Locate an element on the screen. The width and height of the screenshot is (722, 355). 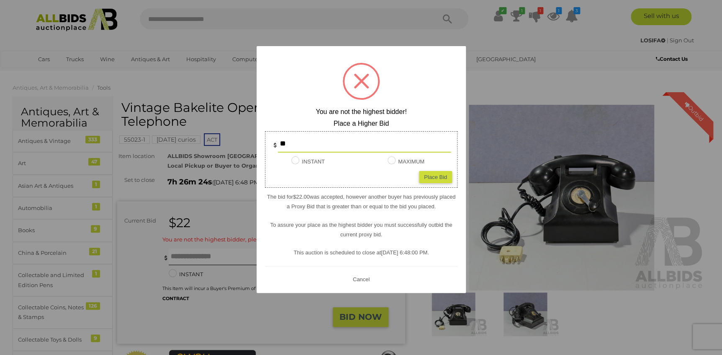
h2: You are not the highest bidder! is located at coordinates (361, 112).